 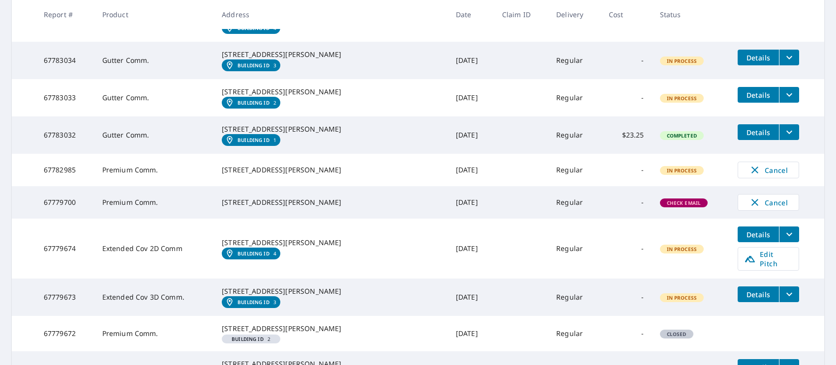 I want to click on button: filesDropdownBtn-67783032, so click(x=789, y=132).